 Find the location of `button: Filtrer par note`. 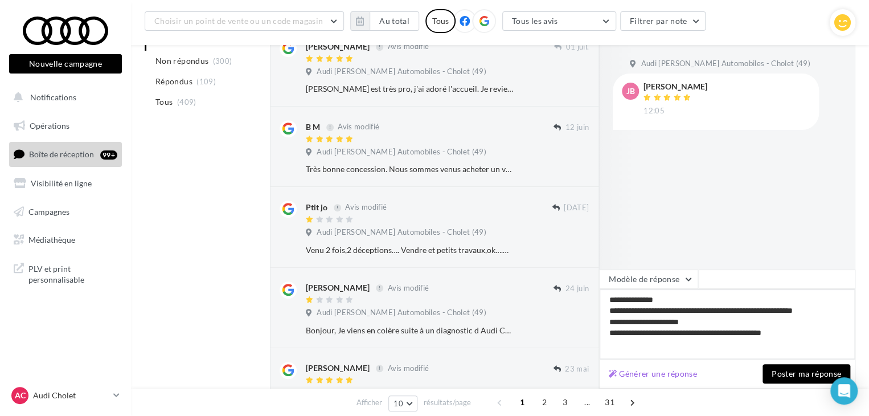

button: Filtrer par note is located at coordinates (663, 21).